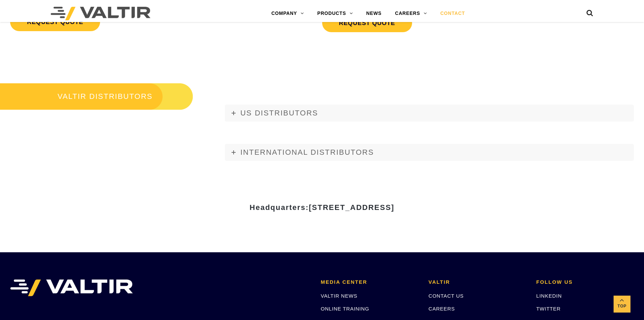 This screenshot has width=644, height=320. What do you see at coordinates (71, 287) in the screenshot?
I see `img: VALTIR` at bounding box center [71, 287].